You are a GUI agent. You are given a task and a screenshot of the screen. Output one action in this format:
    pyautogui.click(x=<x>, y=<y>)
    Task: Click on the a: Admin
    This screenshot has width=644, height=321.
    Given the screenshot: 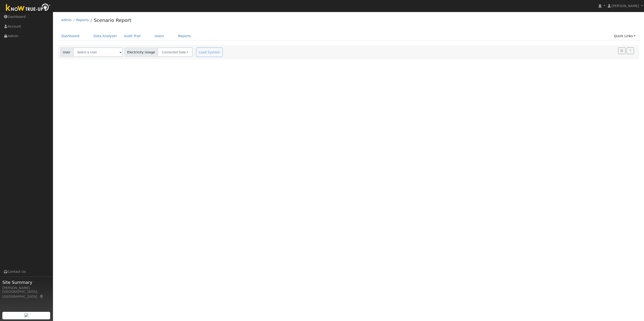 What is the action you would take?
    pyautogui.click(x=66, y=20)
    